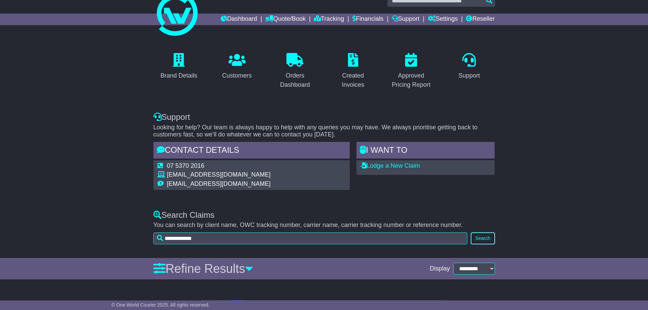 The width and height of the screenshot is (648, 310). What do you see at coordinates (411, 80) in the screenshot?
I see `div: Approved Pricing Report` at bounding box center [411, 80].